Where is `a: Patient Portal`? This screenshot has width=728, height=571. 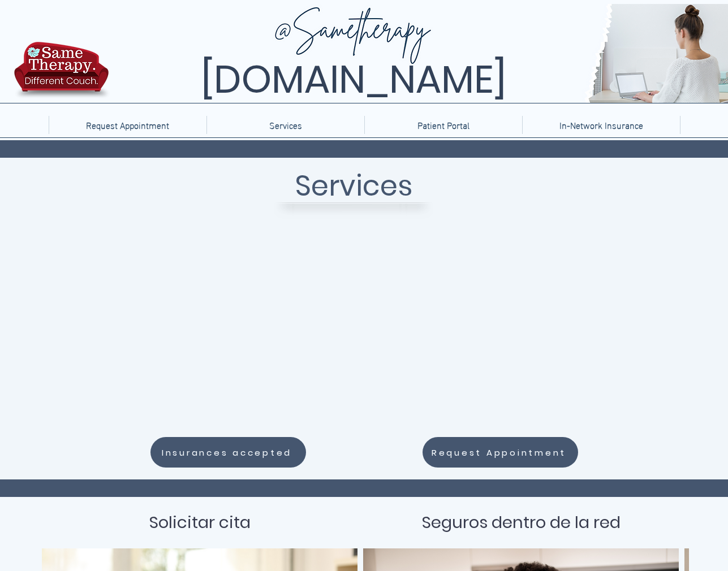 a: Patient Portal is located at coordinates (443, 125).